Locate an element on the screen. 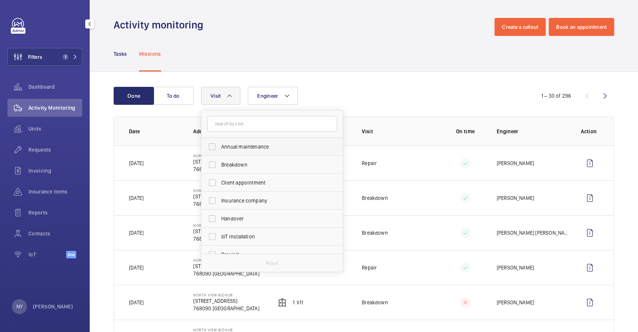 This screenshot has width=638, height=332. p: 1 Lift is located at coordinates (298, 302).